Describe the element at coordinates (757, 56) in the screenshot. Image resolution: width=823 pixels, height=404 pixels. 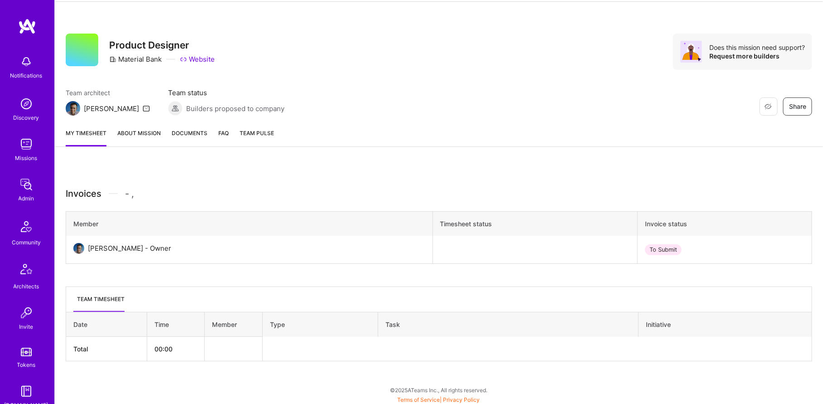
I see `div: Request more builders` at that location.